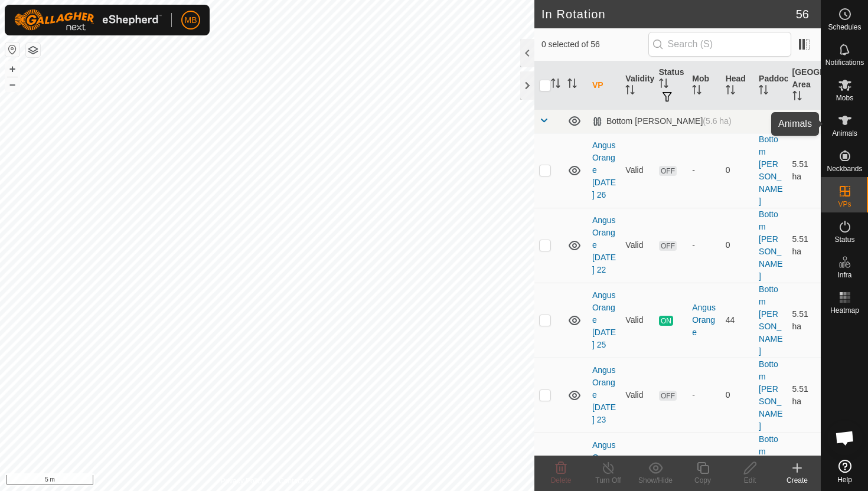 The image size is (868, 491). I want to click on th: Mob, so click(704, 85).